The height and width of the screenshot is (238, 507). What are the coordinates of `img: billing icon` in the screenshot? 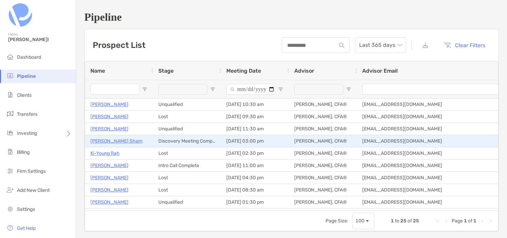 It's located at (10, 152).